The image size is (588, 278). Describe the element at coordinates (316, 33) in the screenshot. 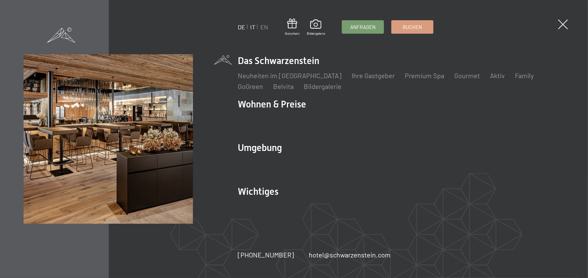

I see `span: Bildergalerie` at that location.